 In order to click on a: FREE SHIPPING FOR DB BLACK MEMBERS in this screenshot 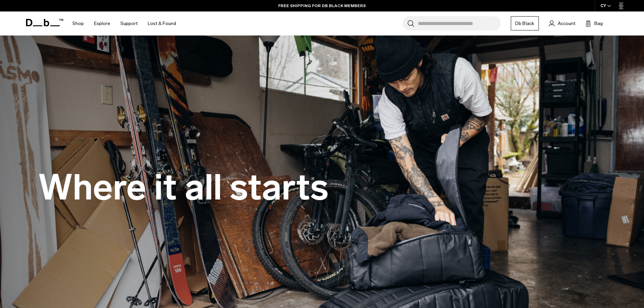, I will do `click(322, 6)`.